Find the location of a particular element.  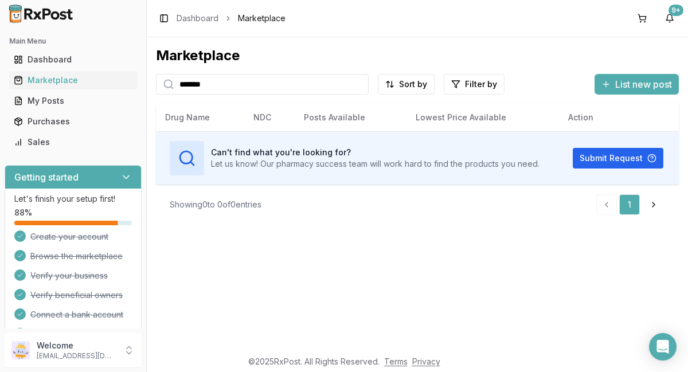

button: 9+ is located at coordinates (670, 18).